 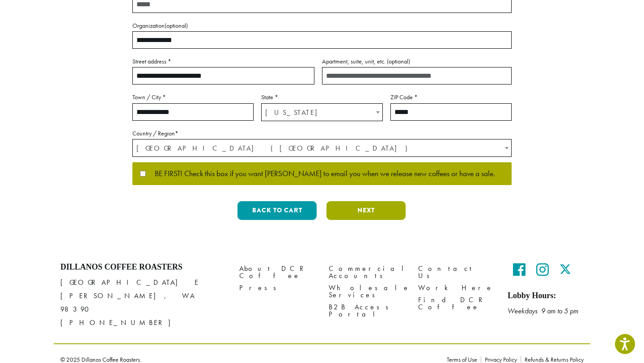 I want to click on h4: Dillanos Coffee Roasters, so click(x=143, y=267).